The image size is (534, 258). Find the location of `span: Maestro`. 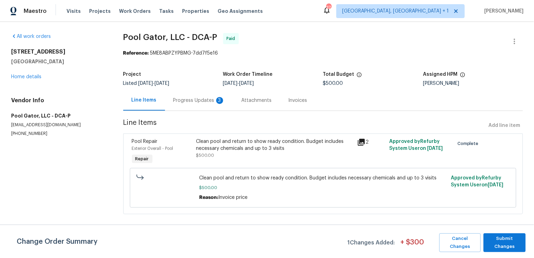

span: Maestro is located at coordinates (35, 11).